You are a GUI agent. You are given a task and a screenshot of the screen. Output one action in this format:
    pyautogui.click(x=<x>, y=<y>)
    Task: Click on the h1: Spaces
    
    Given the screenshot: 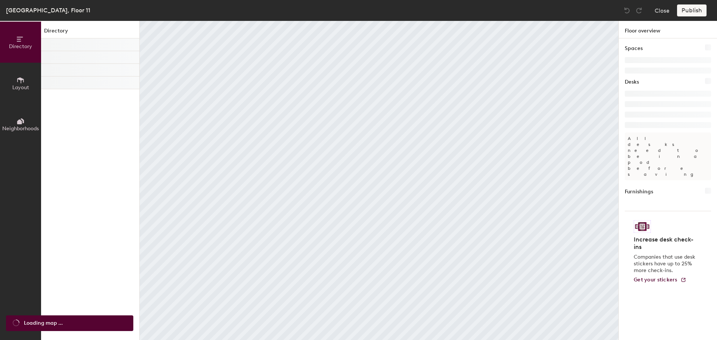 What is the action you would take?
    pyautogui.click(x=634, y=49)
    